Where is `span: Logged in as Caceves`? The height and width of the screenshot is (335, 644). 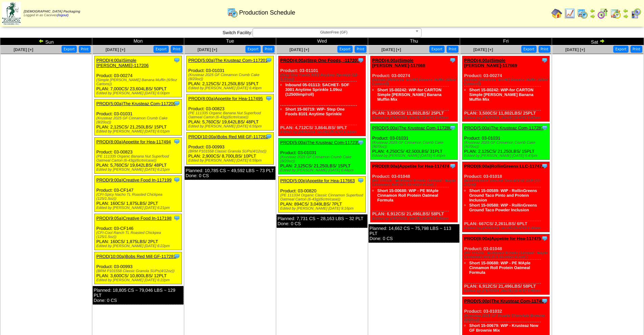 span: Logged in as Caceves is located at coordinates (52, 13).